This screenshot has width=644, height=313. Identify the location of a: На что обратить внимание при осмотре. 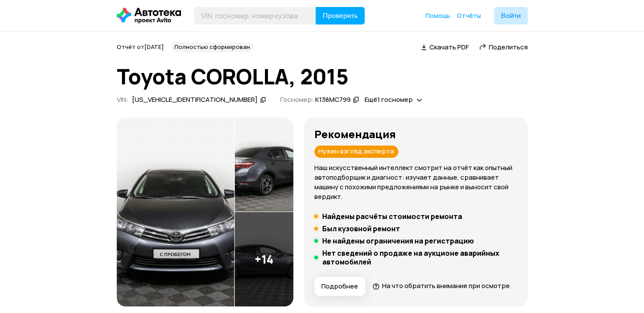
(441, 286).